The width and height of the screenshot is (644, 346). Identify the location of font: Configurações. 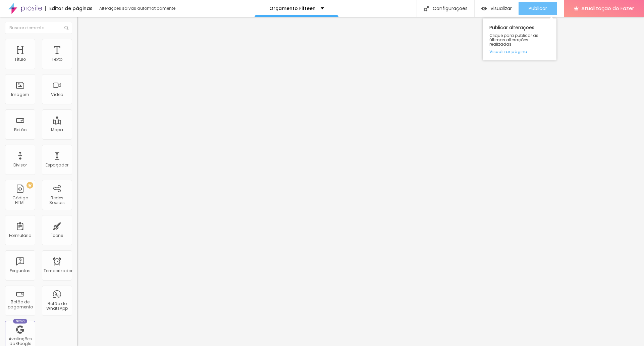
(450, 8).